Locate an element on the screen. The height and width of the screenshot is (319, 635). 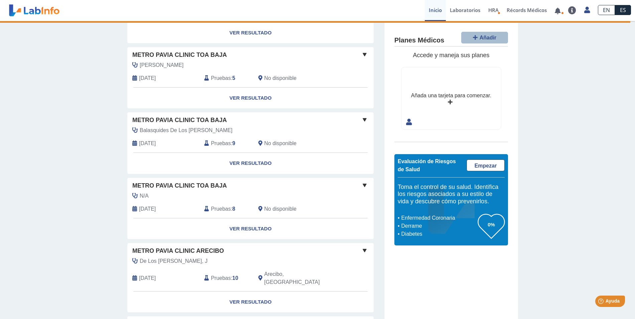
span: Añadir is located at coordinates (488, 37).